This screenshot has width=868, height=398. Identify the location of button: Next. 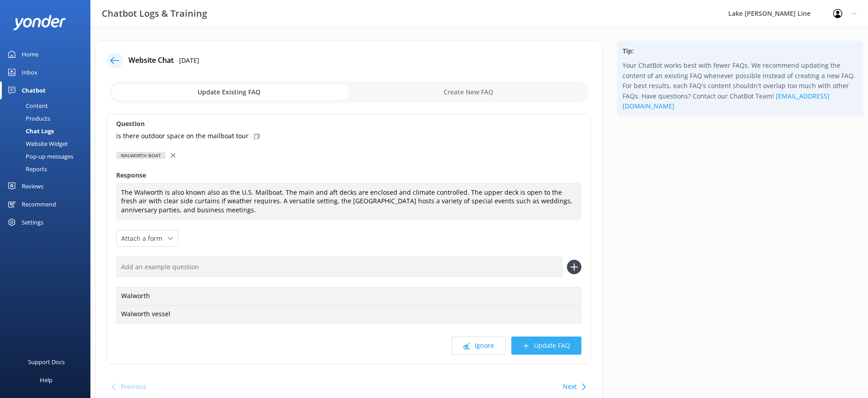
(569, 387).